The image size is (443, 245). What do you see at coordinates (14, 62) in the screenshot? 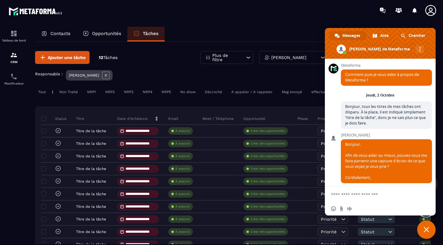
I see `p: CRM` at bounding box center [14, 62].